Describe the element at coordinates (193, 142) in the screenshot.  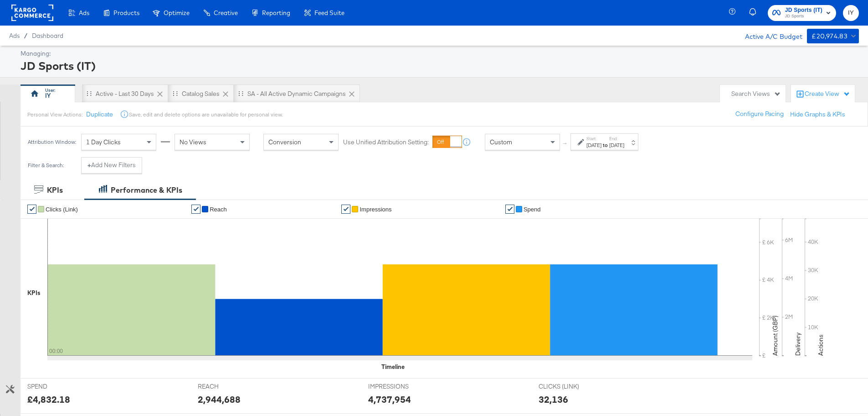
I see `span: No Views` at that location.